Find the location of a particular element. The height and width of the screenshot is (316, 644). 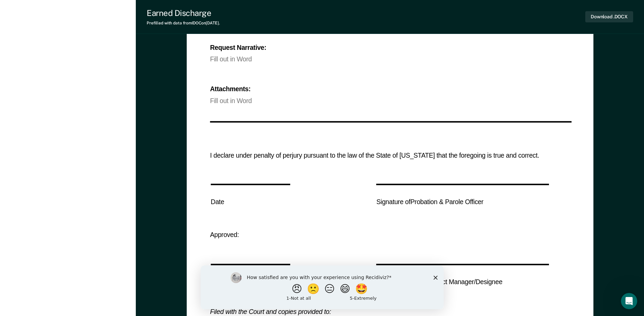

div: Close survey is located at coordinates (235, 12).